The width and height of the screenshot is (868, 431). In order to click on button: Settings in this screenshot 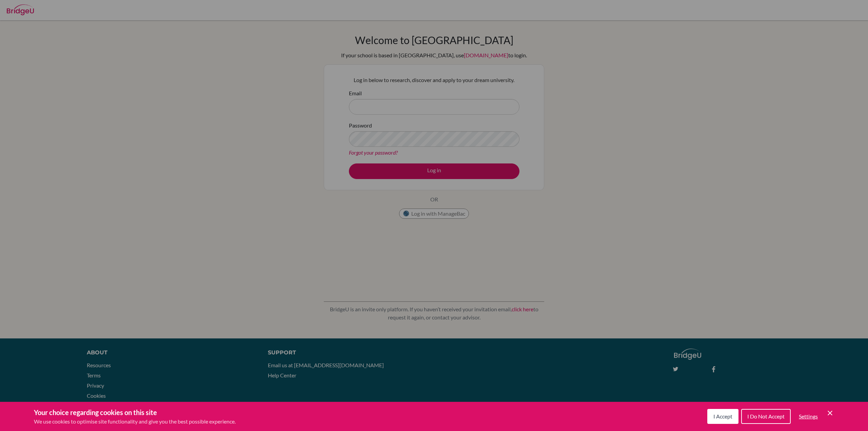, I will do `click(808, 416)`.